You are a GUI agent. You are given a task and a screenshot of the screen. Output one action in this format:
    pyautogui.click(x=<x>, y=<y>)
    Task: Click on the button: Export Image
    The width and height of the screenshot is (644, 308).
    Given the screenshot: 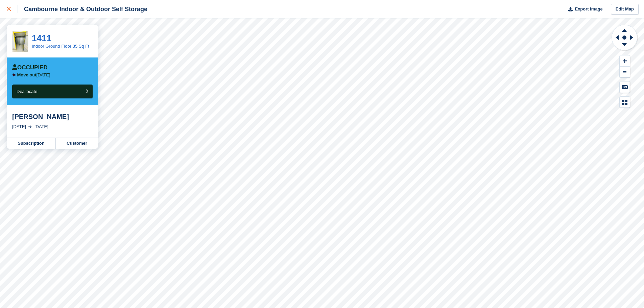 What is the action you would take?
    pyautogui.click(x=584, y=9)
    